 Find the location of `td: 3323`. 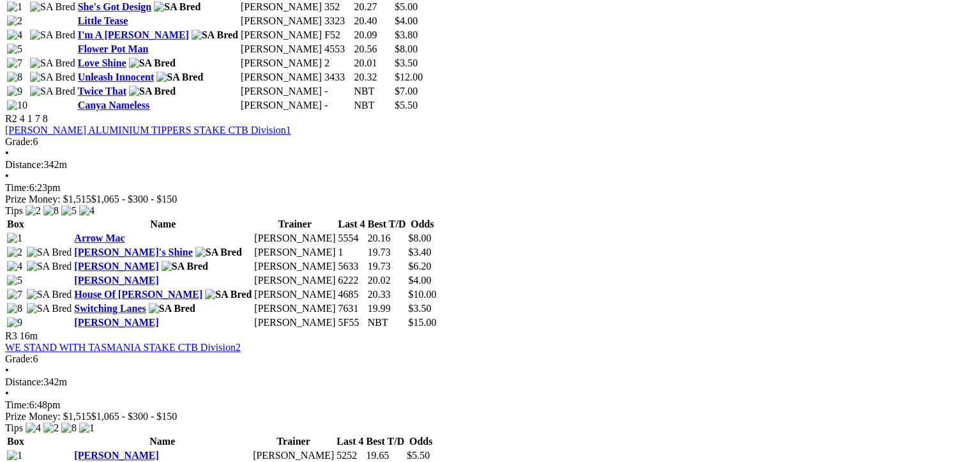

td: 3323 is located at coordinates (338, 21).